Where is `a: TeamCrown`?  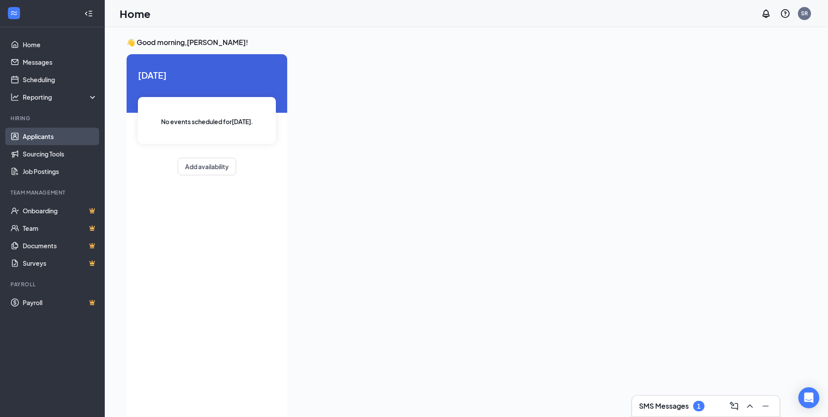 a: TeamCrown is located at coordinates (60, 228).